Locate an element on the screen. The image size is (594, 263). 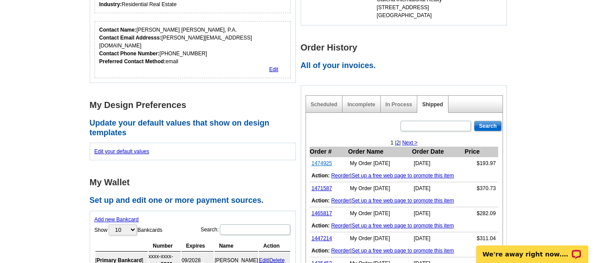
a: 2 is located at coordinates (397, 143).